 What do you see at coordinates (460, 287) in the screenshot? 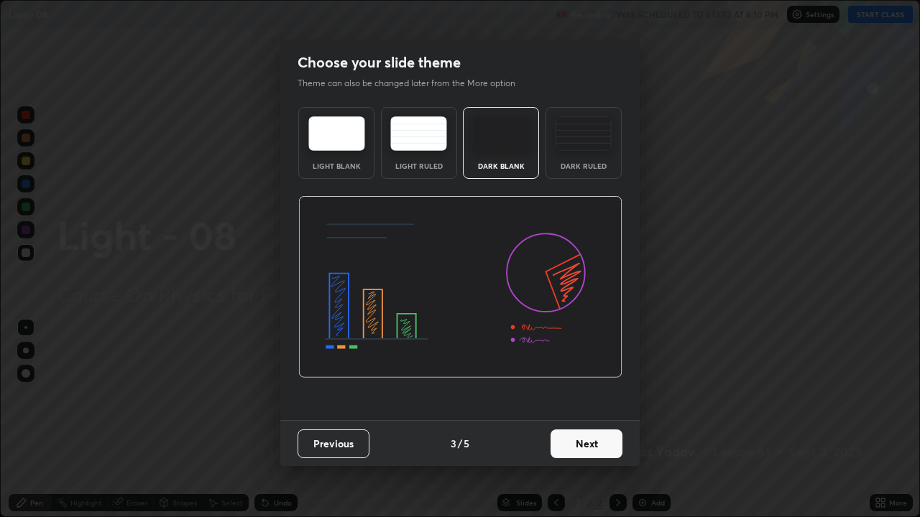
I see `img: darkThemeBanner.d06ce4a2.svg` at bounding box center [460, 287].